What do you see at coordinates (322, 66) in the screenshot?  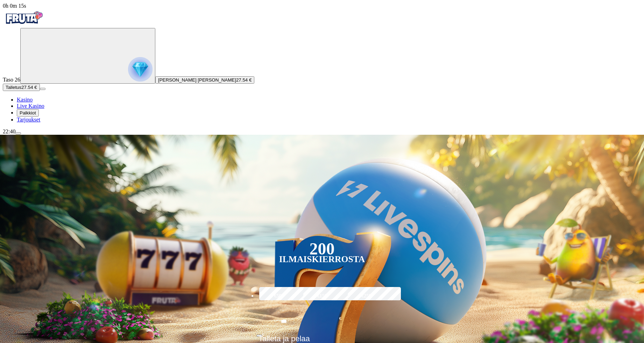 I see `nav: Primary` at bounding box center [322, 66].